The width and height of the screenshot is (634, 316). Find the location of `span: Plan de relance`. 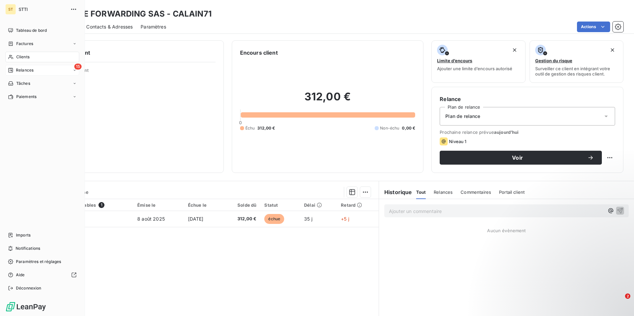

span: Plan de relance is located at coordinates (463, 116).